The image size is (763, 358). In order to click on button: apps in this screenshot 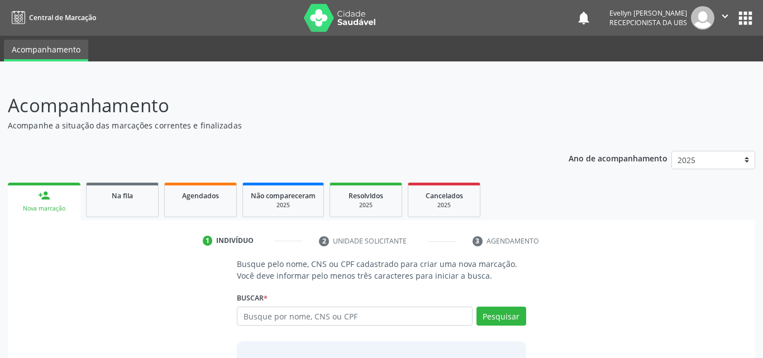, I will do `click(745, 18)`.